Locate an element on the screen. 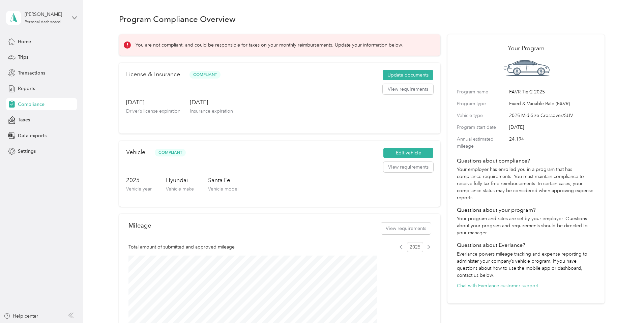 This screenshot has height=323, width=644. button: Help center is located at coordinates (21, 316).